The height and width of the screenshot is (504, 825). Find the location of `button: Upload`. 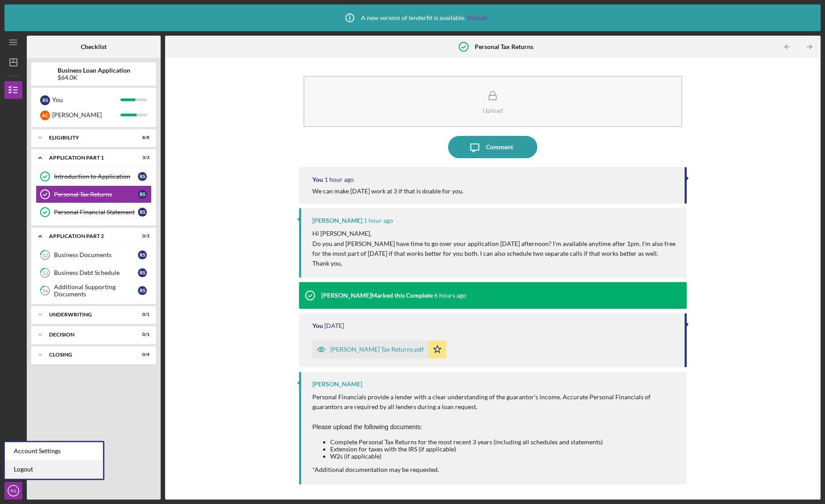

button: Upload is located at coordinates (493, 101).